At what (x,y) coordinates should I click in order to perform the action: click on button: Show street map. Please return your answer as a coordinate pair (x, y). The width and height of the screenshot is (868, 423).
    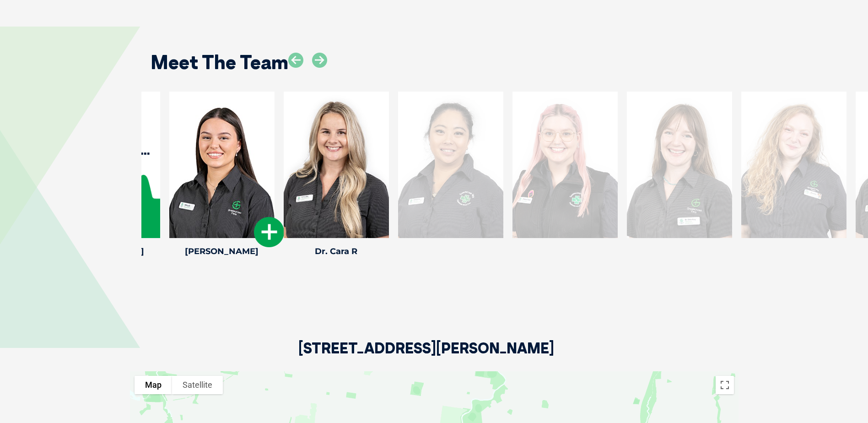
    Looking at the image, I should click on (154, 385).